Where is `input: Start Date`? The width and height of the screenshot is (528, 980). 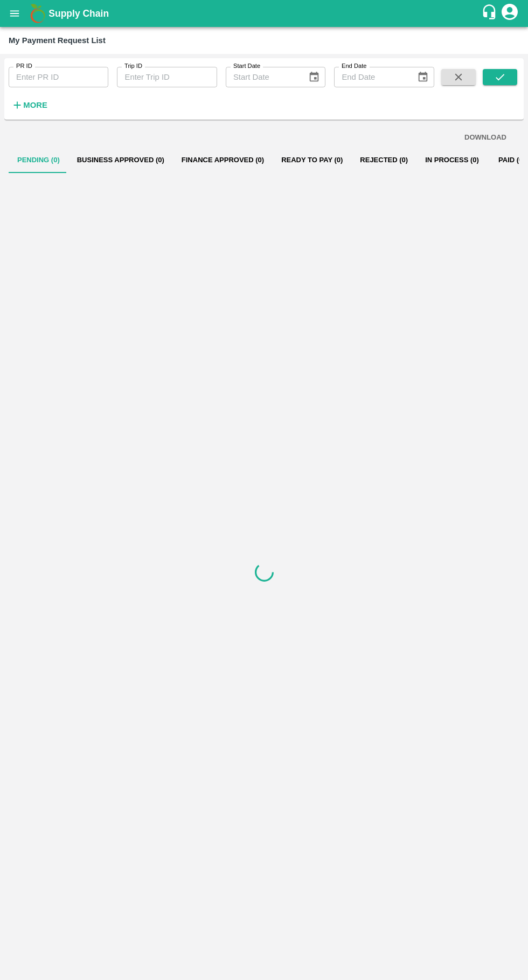 input: Start Date is located at coordinates (263, 77).